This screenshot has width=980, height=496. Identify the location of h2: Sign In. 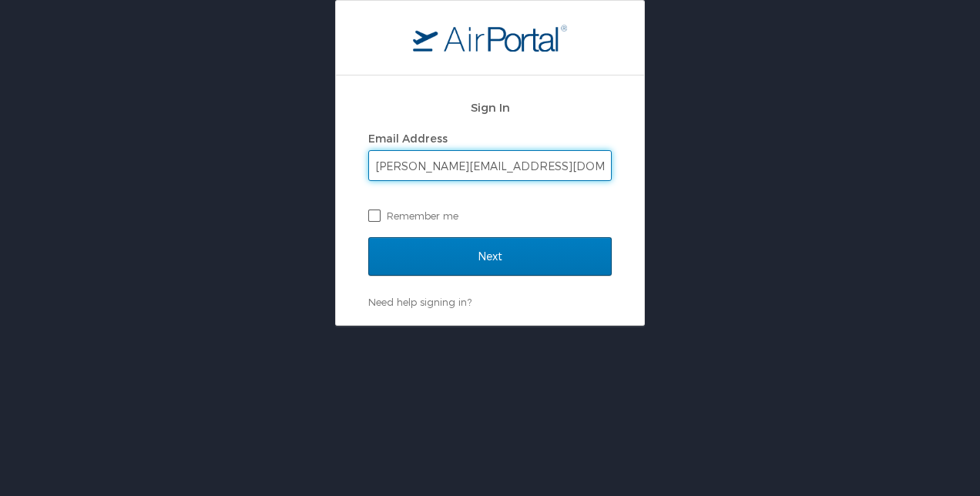
(490, 107).